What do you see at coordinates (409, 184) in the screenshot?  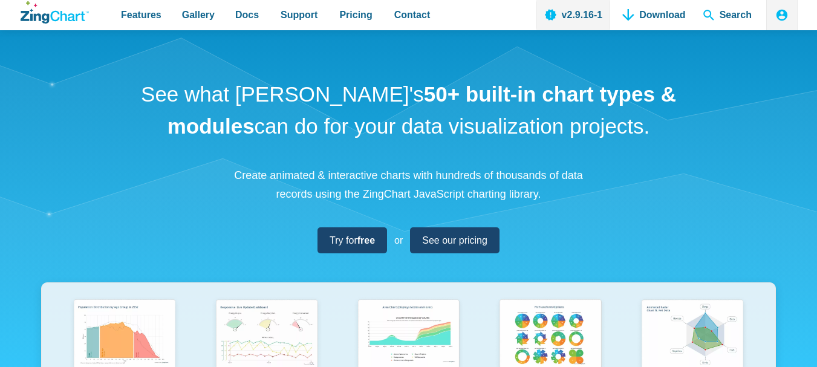 I see `p: Create animated & interactive charts with hundreds of thousands of data records using the ZingCha...` at bounding box center [409, 184].